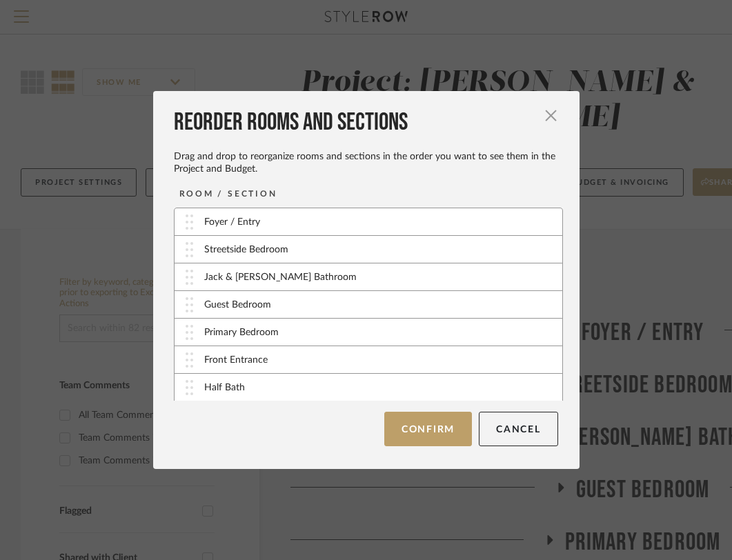 The width and height of the screenshot is (732, 560). Describe the element at coordinates (237, 305) in the screenshot. I see `div: Guest Bedroom` at that location.